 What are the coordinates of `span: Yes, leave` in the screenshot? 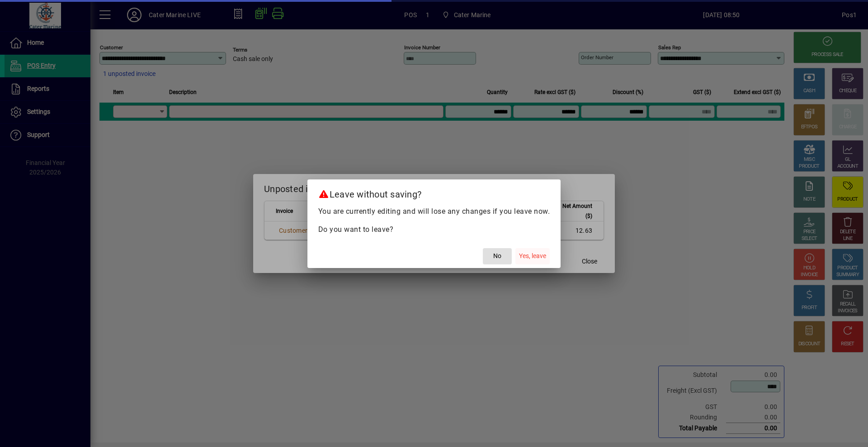 It's located at (533, 256).